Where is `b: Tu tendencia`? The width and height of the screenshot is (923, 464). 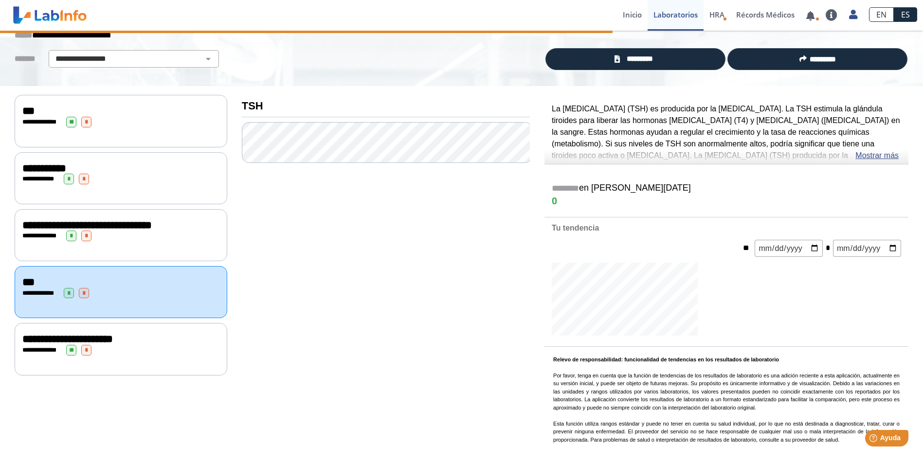
b: Tu tendencia is located at coordinates (575, 228).